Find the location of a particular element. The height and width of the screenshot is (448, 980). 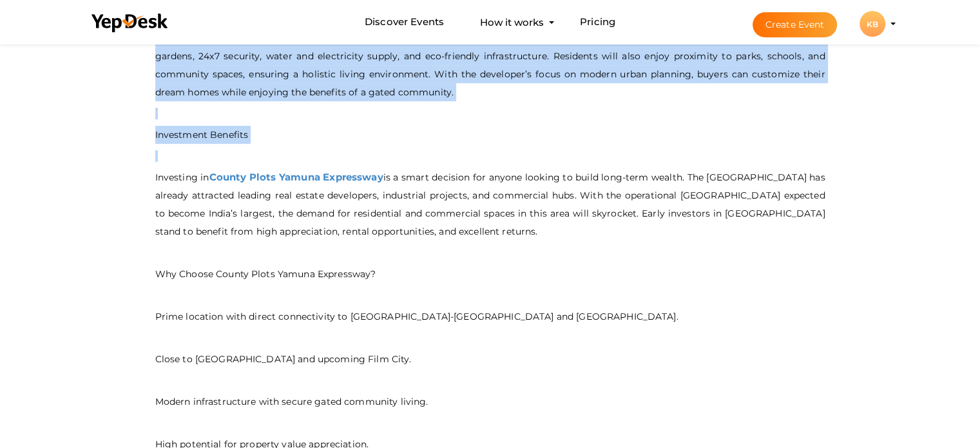

p: County Plots Yamuna Expressway are designed to provide a well-planned and sustainable lifestyle. ... is located at coordinates (490, 65).